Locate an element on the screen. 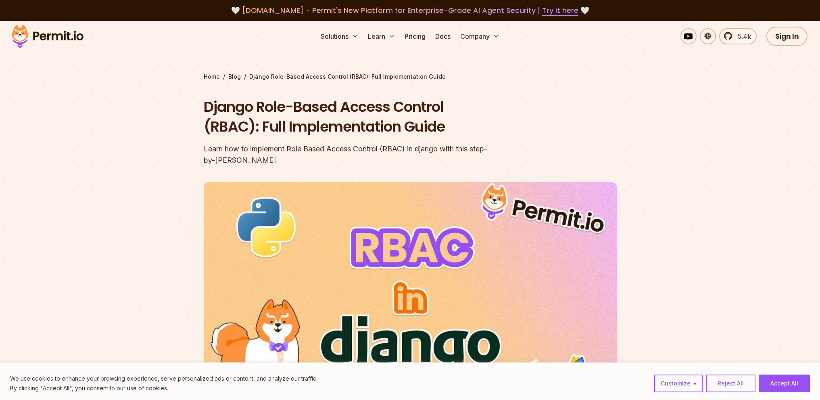  button: Reject All is located at coordinates (730, 383).